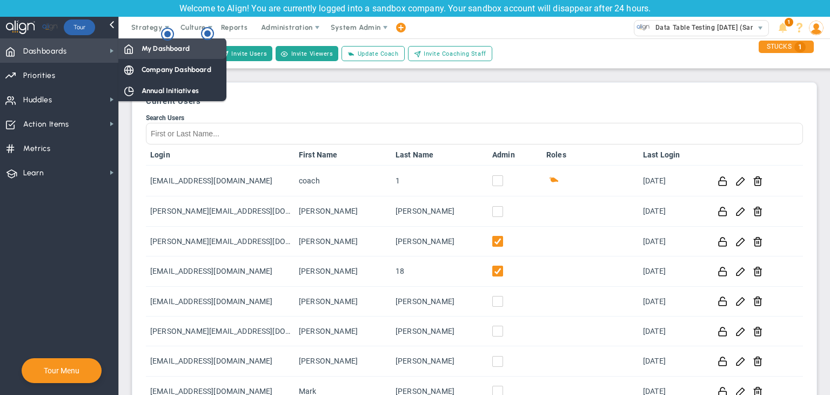 This screenshot has width=830, height=395. Describe the element at coordinates (673, 155) in the screenshot. I see `a: Last Login` at that location.